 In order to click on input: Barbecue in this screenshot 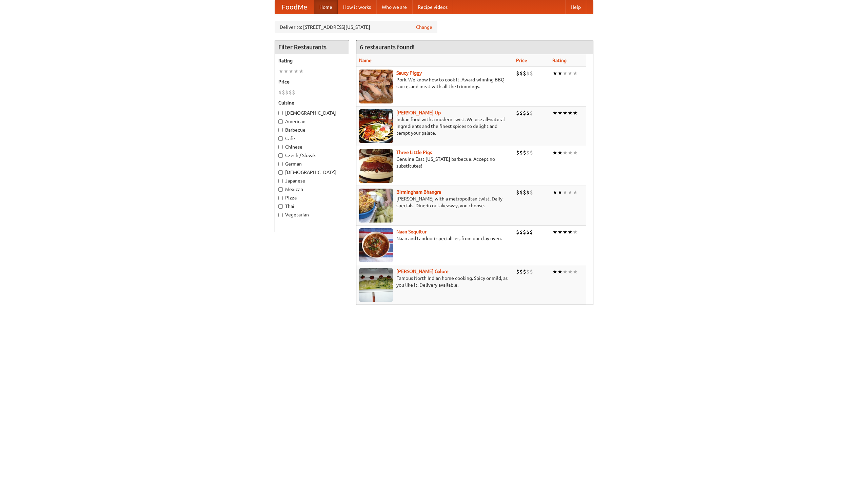, I will do `click(280, 130)`.